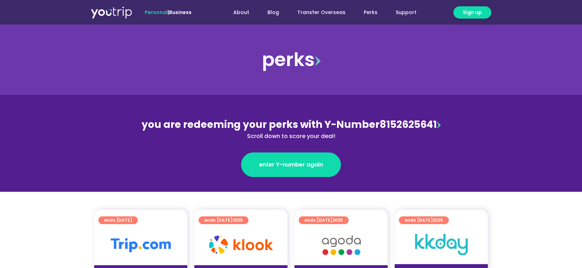 Image resolution: width=582 pixels, height=268 pixels. I want to click on span: enter Y-number again, so click(291, 165).